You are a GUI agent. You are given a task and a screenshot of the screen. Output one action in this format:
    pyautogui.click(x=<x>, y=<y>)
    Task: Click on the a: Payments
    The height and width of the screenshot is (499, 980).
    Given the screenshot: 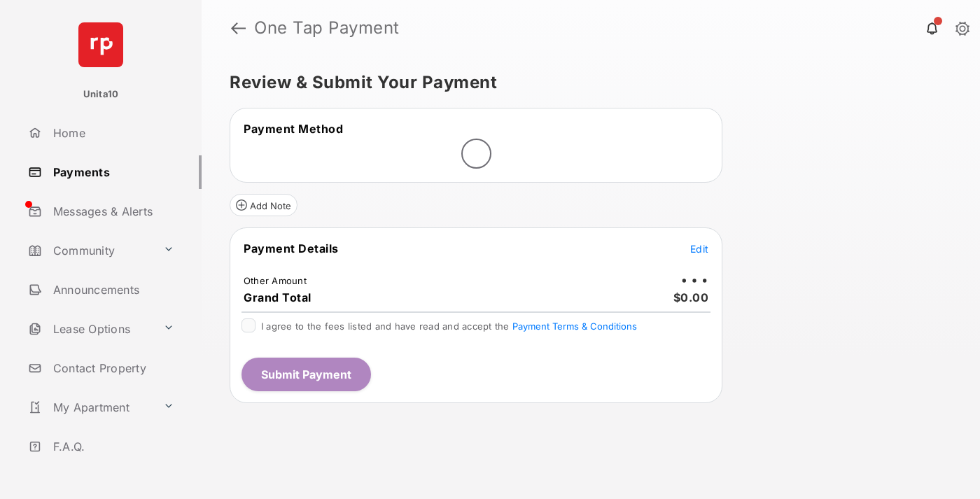 What is the action you would take?
    pyautogui.click(x=112, y=172)
    